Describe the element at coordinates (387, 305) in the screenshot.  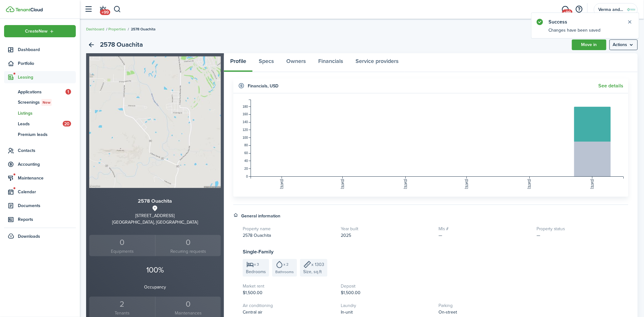
I see `h5: Laundry` at that location.